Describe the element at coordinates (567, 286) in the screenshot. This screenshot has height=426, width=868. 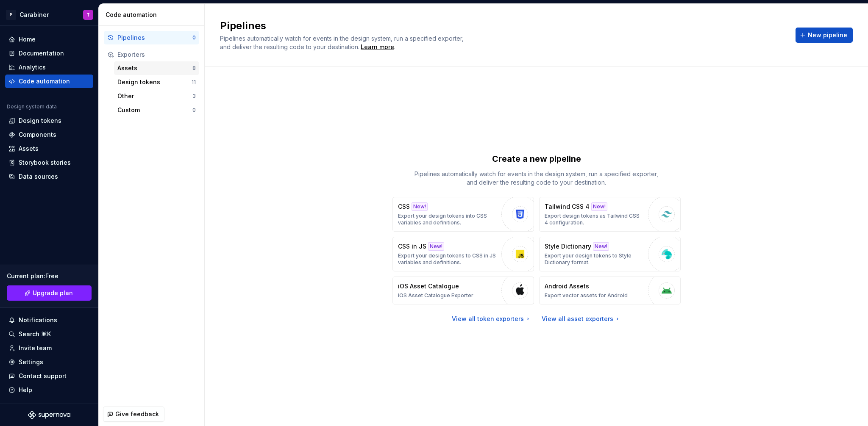
I see `p: Android Assets` at that location.